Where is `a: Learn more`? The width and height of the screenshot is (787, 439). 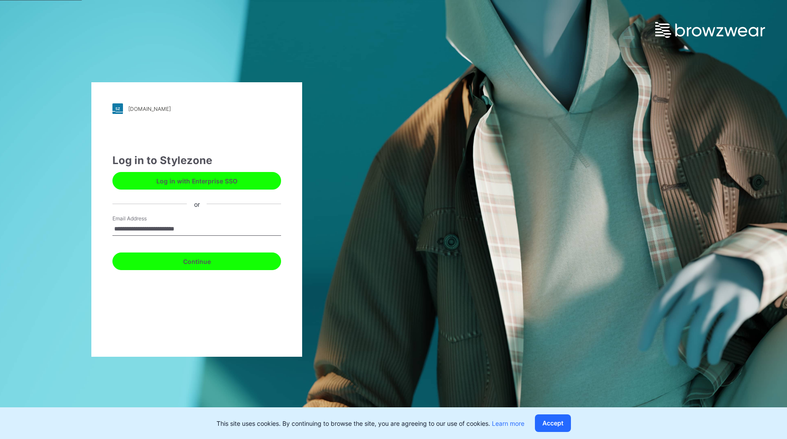
a: Learn more is located at coordinates (508, 423).